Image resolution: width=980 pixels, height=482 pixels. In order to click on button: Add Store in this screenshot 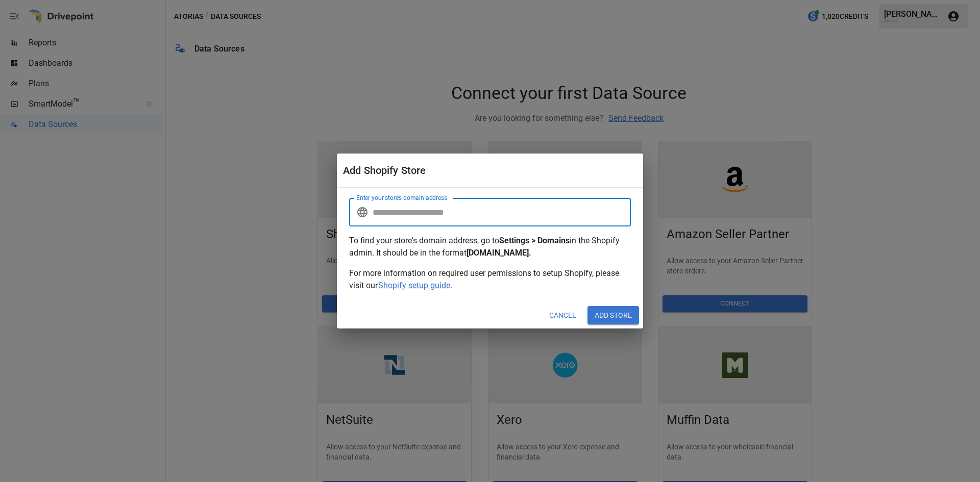, I will do `click(613, 315)`.